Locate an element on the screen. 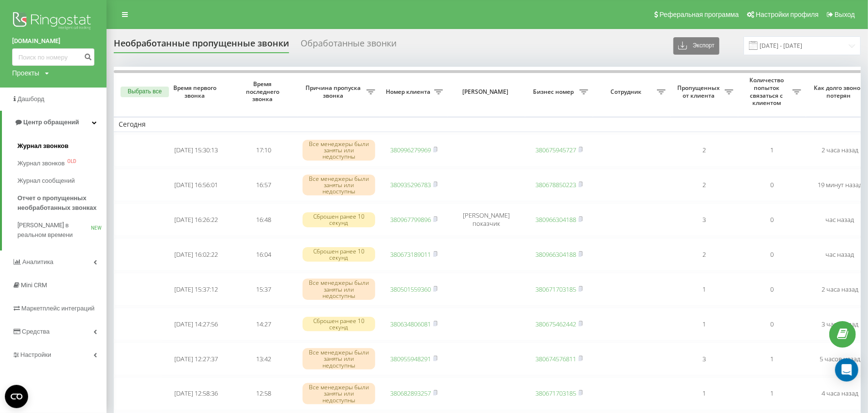 The image size is (868, 413). div: Необработанные пропущенные звонки is located at coordinates (201, 45).